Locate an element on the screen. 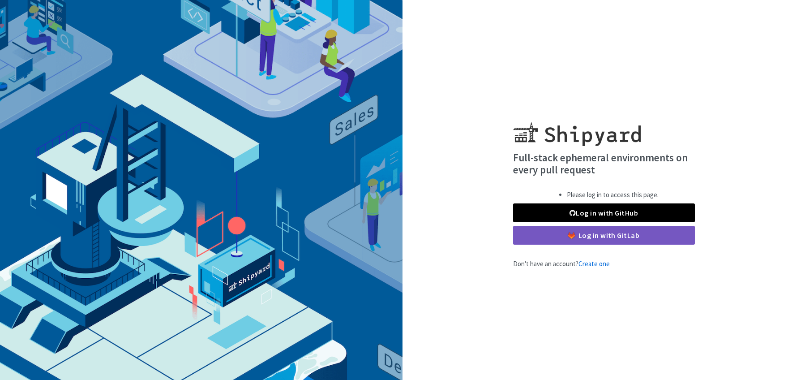 The width and height of the screenshot is (805, 380). li: Please log in to access this page. is located at coordinates (612, 195).